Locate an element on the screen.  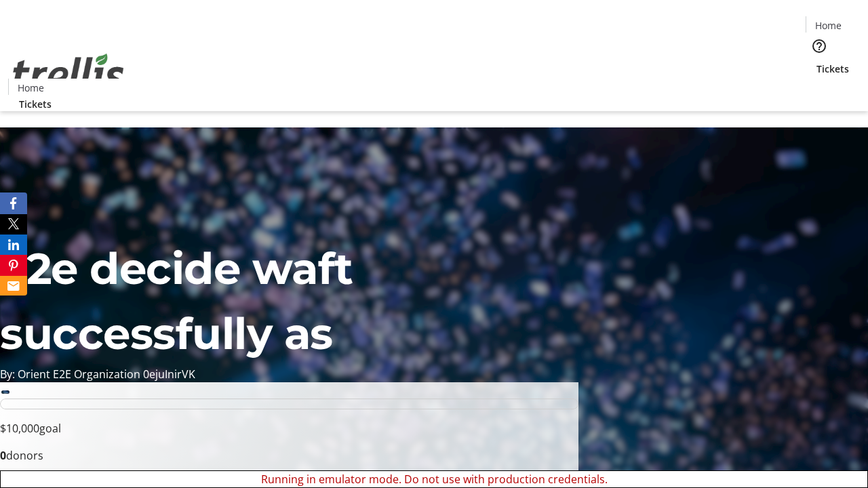
img: Orient E2E Organization 0ejuInirVK's Logo is located at coordinates (68, 72).